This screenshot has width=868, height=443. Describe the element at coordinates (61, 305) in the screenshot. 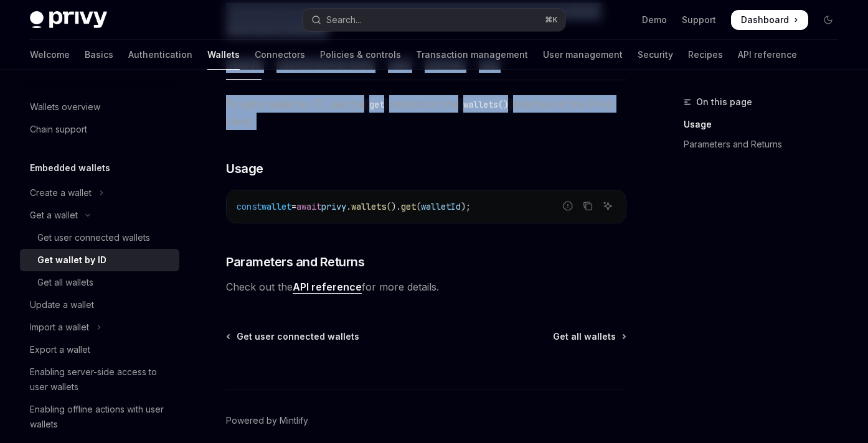

I see `div: Update a wallet` at that location.